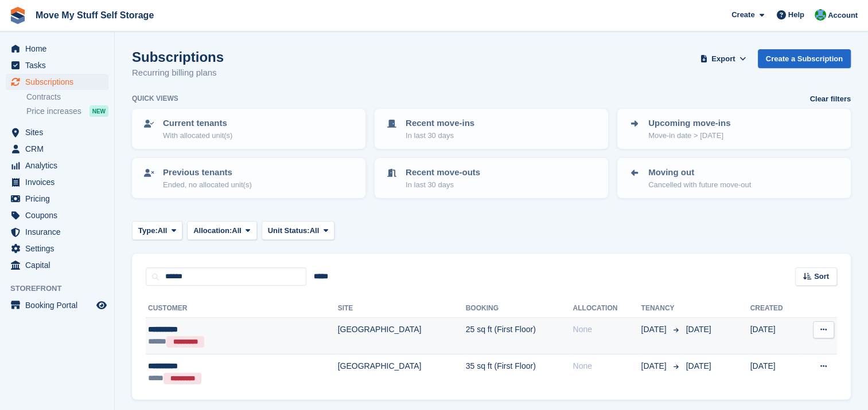  What do you see at coordinates (67, 111) in the screenshot?
I see `a: Price increases NEW` at bounding box center [67, 111].